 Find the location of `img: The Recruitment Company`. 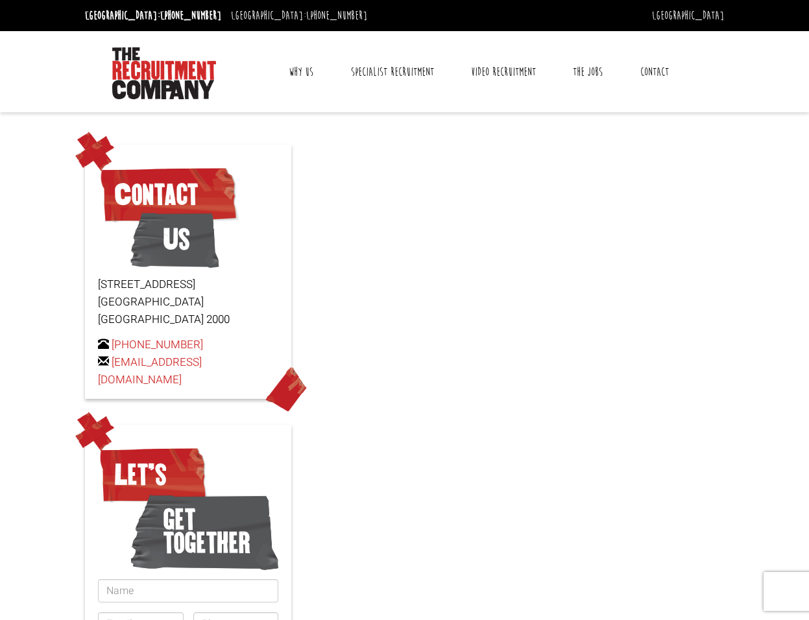

img: The Recruitment Company is located at coordinates (164, 73).